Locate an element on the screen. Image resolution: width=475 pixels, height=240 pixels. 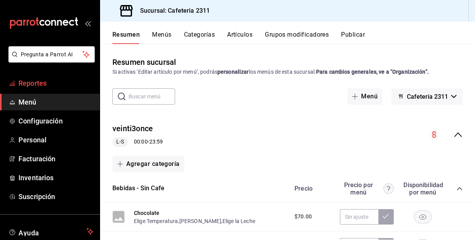
div: Precio por menú is located at coordinates (367, 188).